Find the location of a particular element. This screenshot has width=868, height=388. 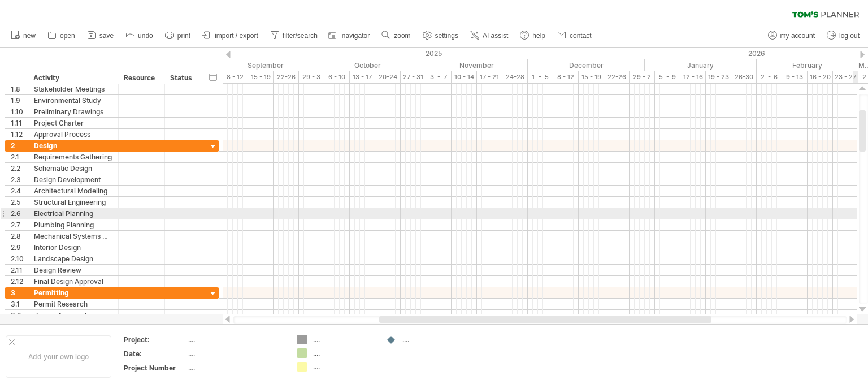

div: 8 - 12 is located at coordinates (566, 77).